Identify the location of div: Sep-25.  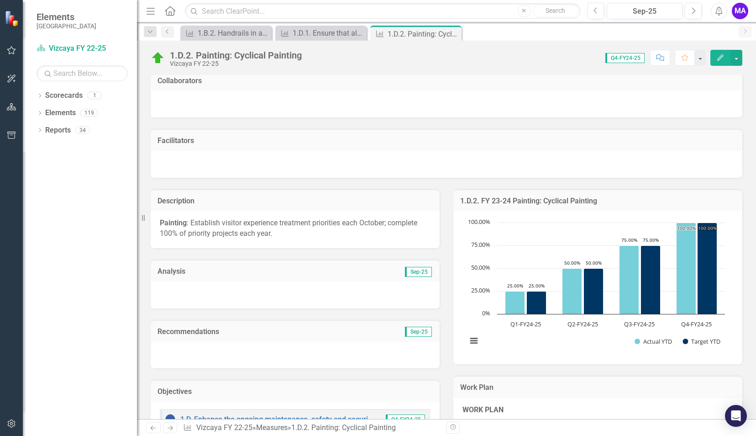
(645, 11).